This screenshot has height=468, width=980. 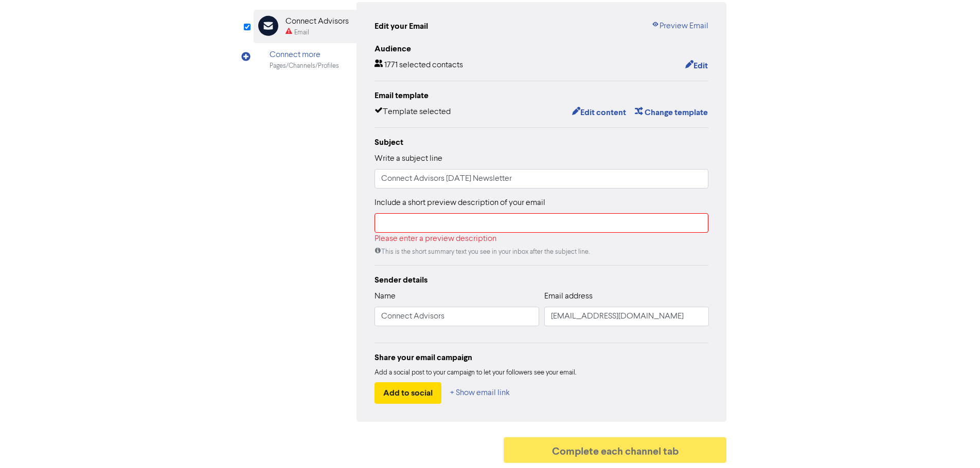 I want to click on button: Edit content, so click(x=599, y=113).